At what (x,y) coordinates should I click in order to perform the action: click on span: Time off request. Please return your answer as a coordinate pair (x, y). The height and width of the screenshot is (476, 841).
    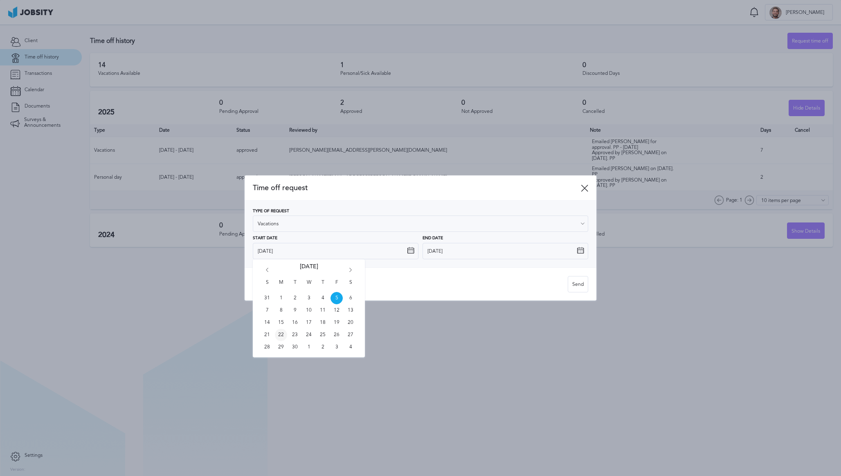
    Looking at the image, I should click on (417, 188).